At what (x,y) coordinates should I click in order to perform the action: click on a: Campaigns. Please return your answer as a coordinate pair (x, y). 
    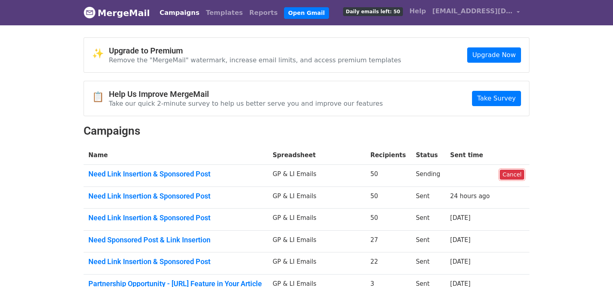
    Looking at the image, I should click on (179, 13).